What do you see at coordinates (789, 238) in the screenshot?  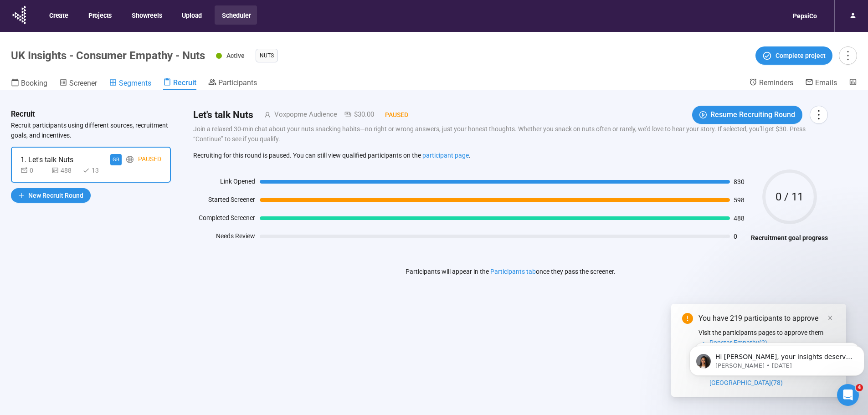 I see `h4: Recruitment goal progress` at bounding box center [789, 238].